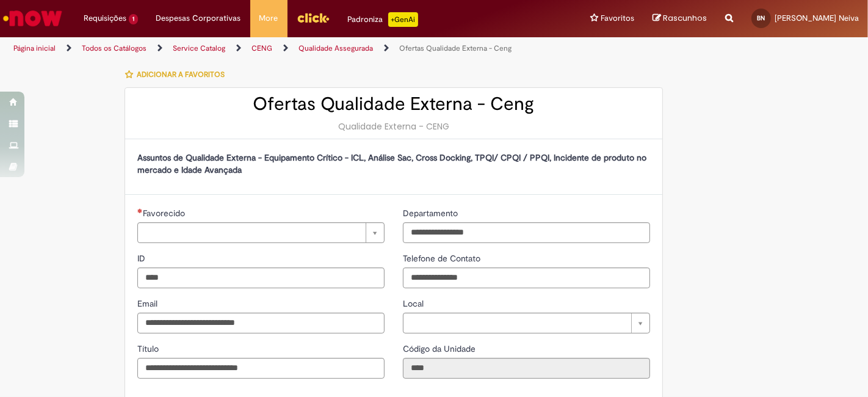 The image size is (868, 397). I want to click on span: Email, so click(149, 304).